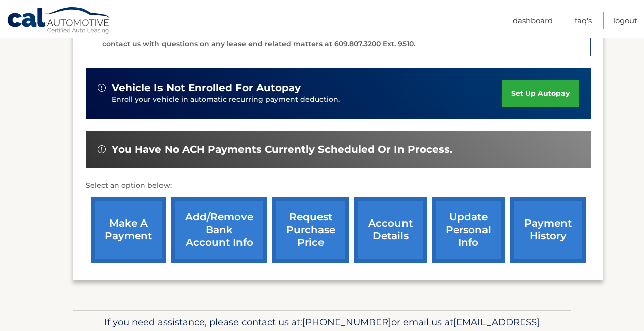  I want to click on a: make a payment, so click(128, 230).